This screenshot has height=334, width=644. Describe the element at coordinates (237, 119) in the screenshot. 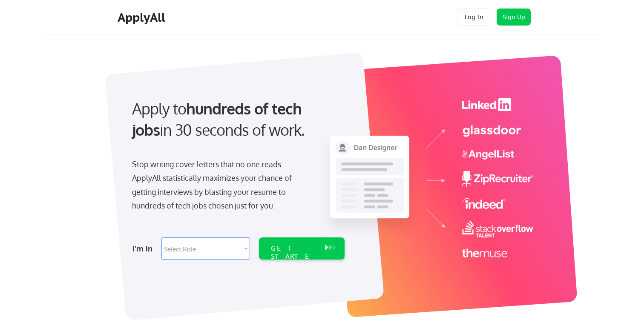

I see `div: Apply to in 30 seconds of work.` at that location.